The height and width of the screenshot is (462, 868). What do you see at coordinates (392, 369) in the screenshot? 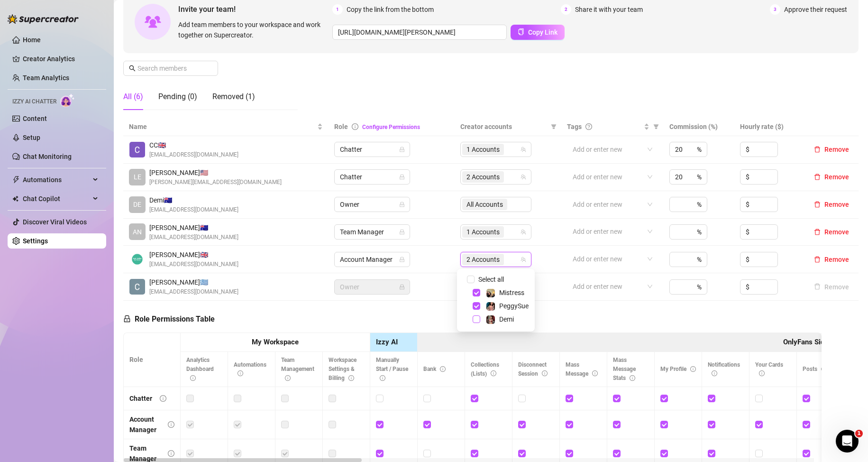
I see `span: Manually Start / Pause` at bounding box center [392, 369].